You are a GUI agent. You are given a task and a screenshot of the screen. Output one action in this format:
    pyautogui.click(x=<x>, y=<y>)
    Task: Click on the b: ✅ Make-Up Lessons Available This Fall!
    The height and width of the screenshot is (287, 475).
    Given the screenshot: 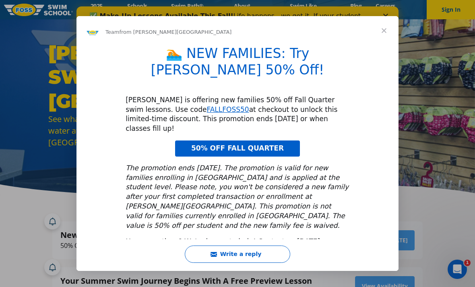 What is the action you would take?
    pyautogui.click(x=85, y=9)
    